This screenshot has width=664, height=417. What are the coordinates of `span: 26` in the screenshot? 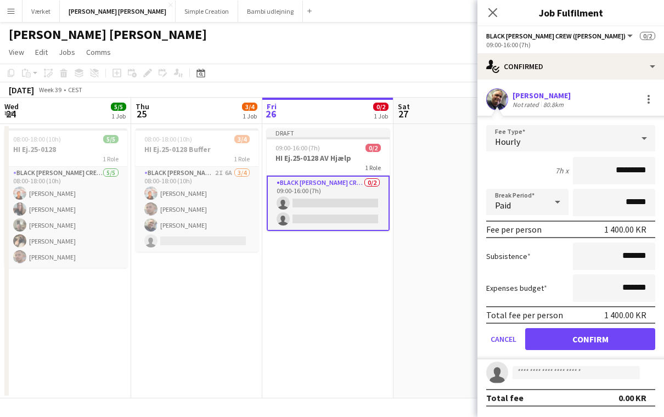 It's located at (270, 114).